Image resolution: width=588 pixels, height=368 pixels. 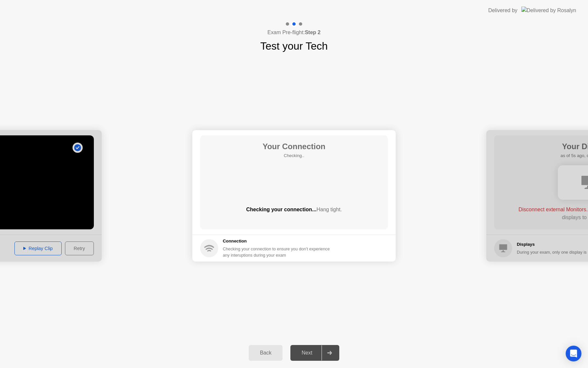 I want to click on div: Back, so click(x=265, y=353).